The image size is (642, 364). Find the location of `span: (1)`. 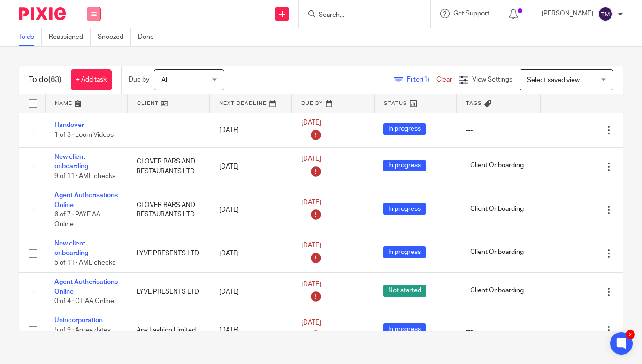

span: (1) is located at coordinates (425, 80).